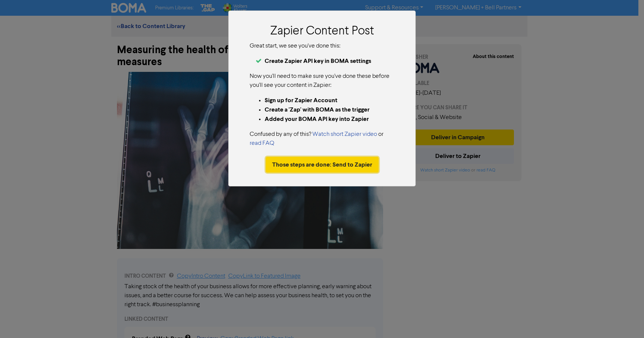 The image size is (644, 338). Describe the element at coordinates (344, 134) in the screenshot. I see `a: Watch short Zapier video` at that location.